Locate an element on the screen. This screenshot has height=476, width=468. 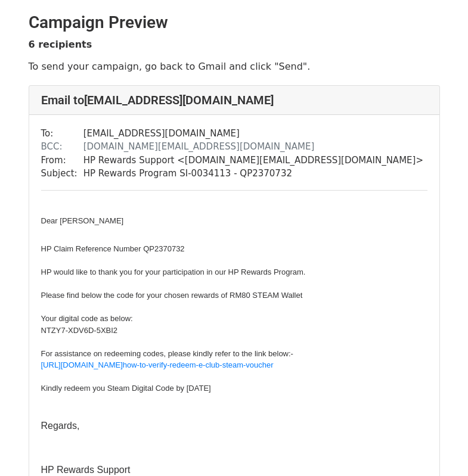
td: To: is located at coordinates (62, 133).